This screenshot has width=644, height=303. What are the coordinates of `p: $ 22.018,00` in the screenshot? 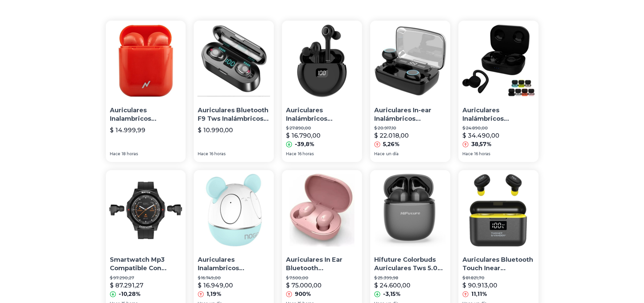 It's located at (391, 135).